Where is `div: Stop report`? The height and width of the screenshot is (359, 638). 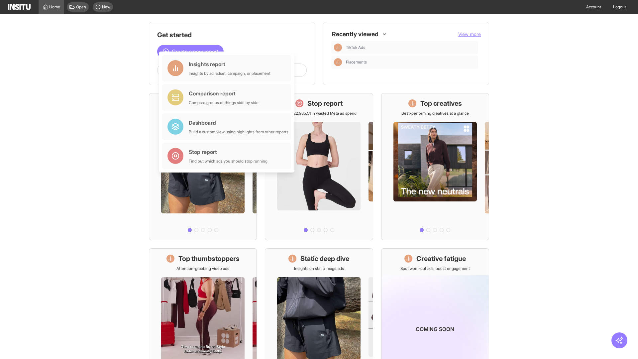
div: Stop report is located at coordinates (228, 152).